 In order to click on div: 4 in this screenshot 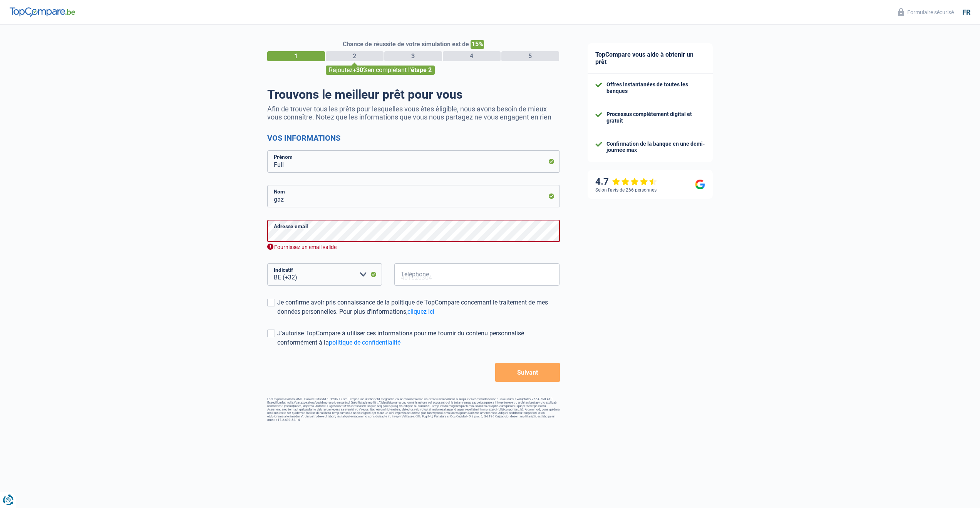, I will do `click(472, 56)`.